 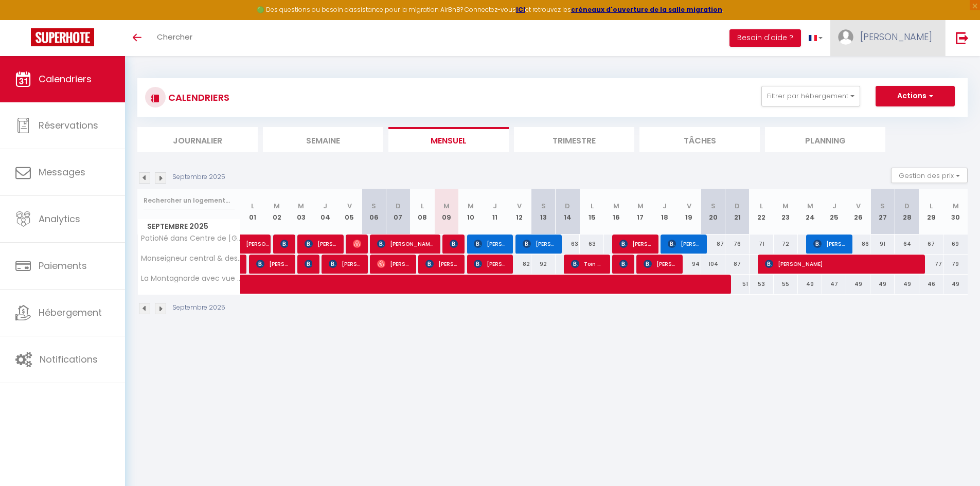 I want to click on span: Chercher, so click(x=174, y=37).